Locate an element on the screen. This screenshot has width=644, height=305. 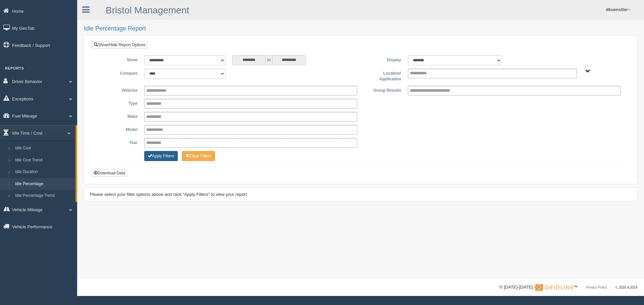
span: Please select your filter options above and click "Apply Filters" to view your report. is located at coordinates (169, 194).